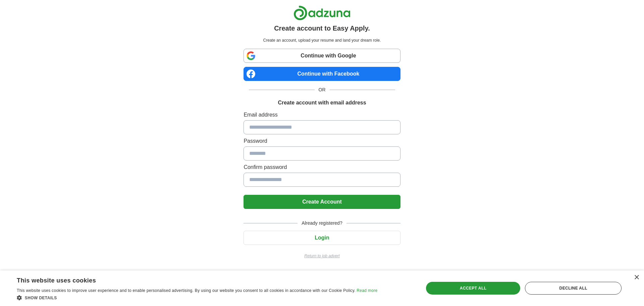  I want to click on button: Login, so click(321, 237).